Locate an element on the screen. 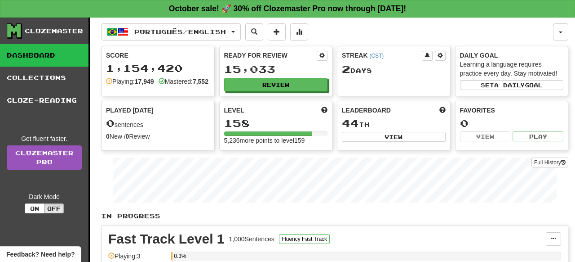 The image size is (575, 262). span: Leaderboard is located at coordinates (366, 110).